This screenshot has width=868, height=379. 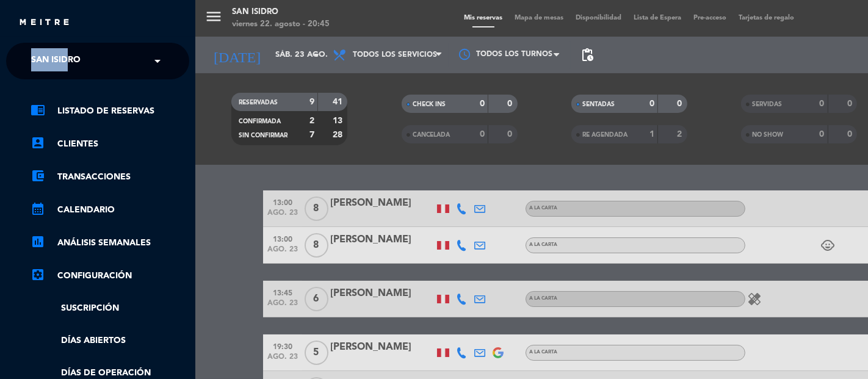 I want to click on a: account_balance_walletTransacciones, so click(x=110, y=177).